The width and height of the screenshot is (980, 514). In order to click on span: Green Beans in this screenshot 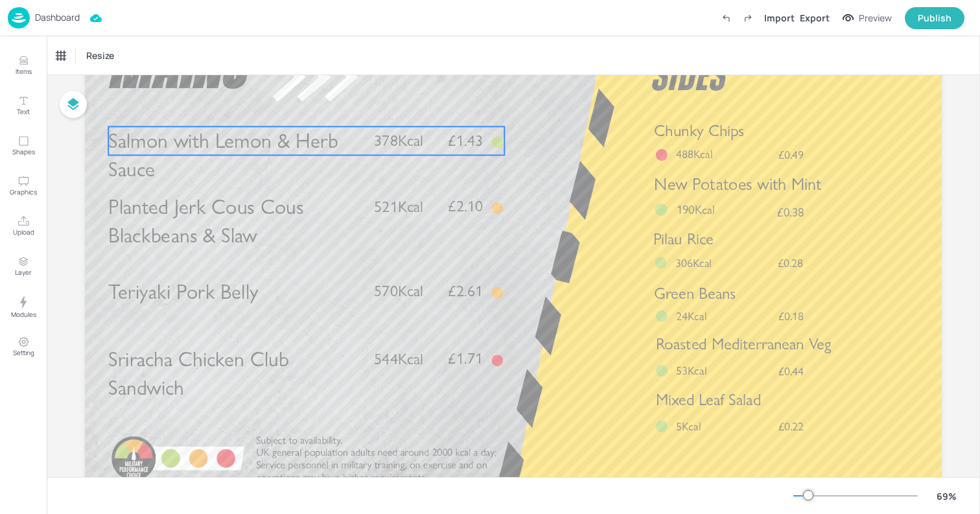, I will do `click(695, 293)`.